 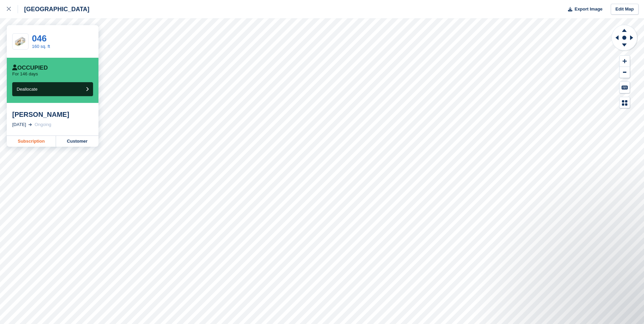 What do you see at coordinates (583, 9) in the screenshot?
I see `button: Export Image` at bounding box center [583, 9].